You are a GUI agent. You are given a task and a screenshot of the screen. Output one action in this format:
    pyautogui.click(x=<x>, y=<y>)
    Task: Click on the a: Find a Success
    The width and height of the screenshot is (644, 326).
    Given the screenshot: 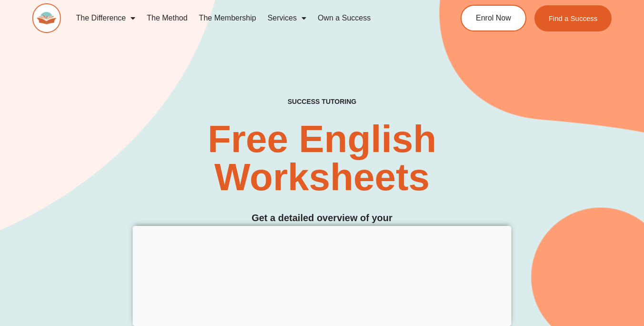 What is the action you would take?
    pyautogui.click(x=573, y=18)
    